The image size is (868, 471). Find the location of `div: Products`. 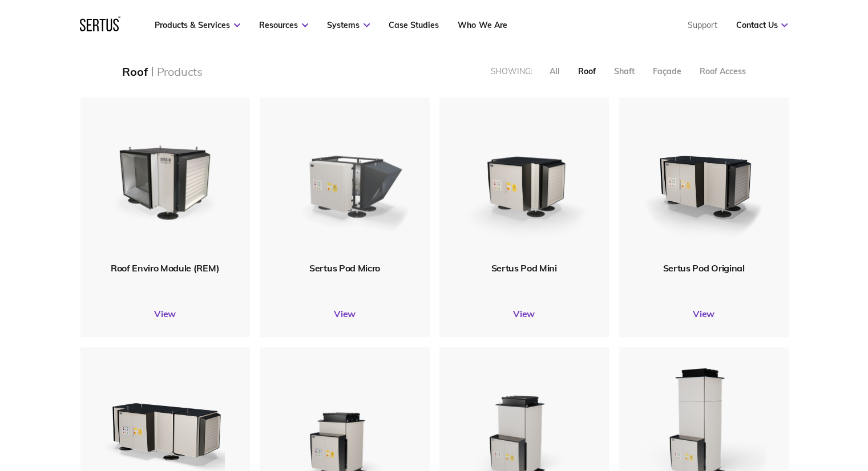

div: Products is located at coordinates (180, 71).